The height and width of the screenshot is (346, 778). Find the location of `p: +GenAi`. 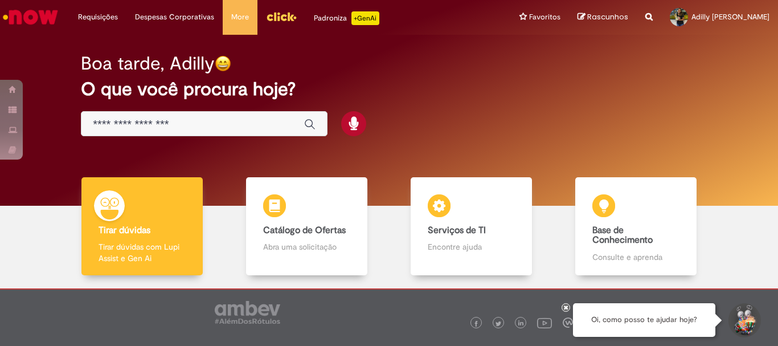

p: +GenAi is located at coordinates (365, 18).